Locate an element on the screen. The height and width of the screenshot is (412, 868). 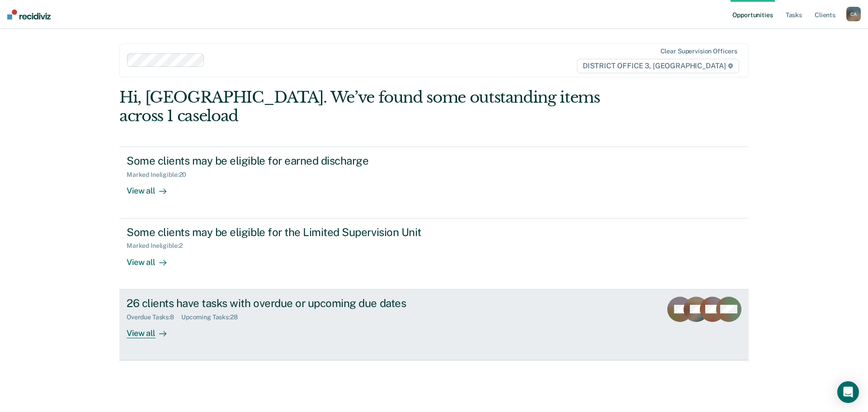
div: Overdue Tasks : 8 is located at coordinates (153, 317).